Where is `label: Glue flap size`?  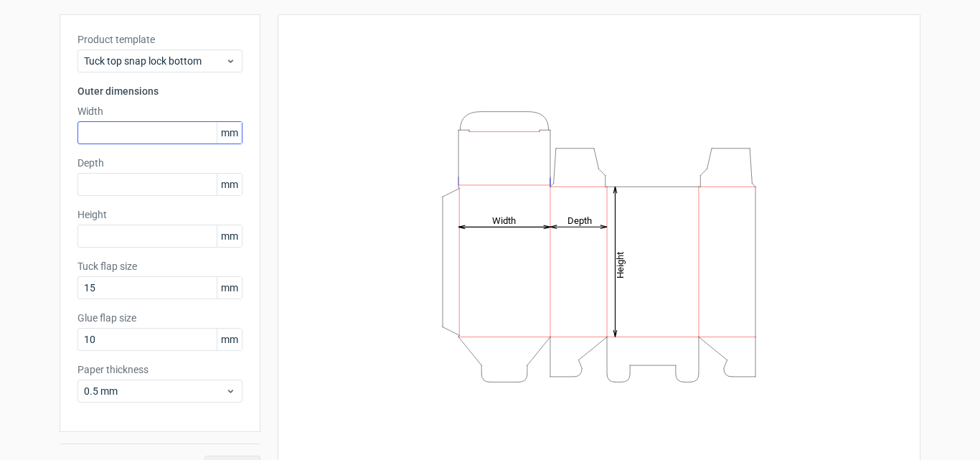 label: Glue flap size is located at coordinates (160, 318).